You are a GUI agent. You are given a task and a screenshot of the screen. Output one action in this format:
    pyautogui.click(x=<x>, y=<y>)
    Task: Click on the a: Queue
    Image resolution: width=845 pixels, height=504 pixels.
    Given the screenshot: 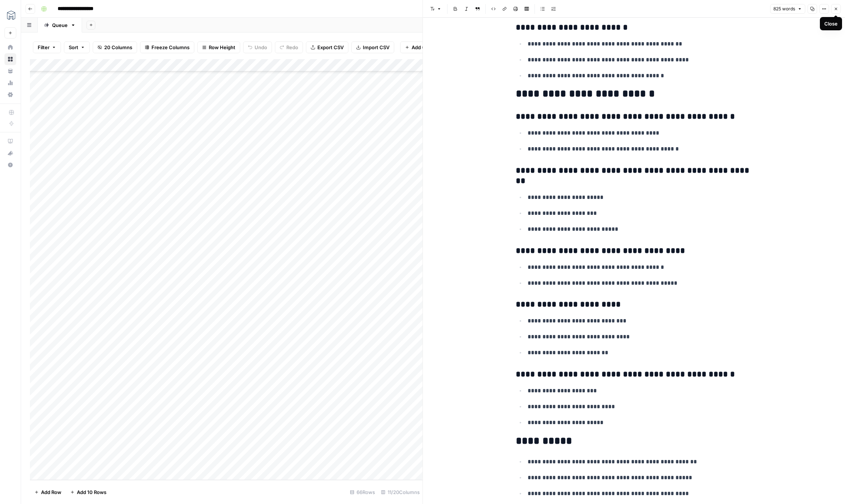 What is the action you would take?
    pyautogui.click(x=60, y=25)
    